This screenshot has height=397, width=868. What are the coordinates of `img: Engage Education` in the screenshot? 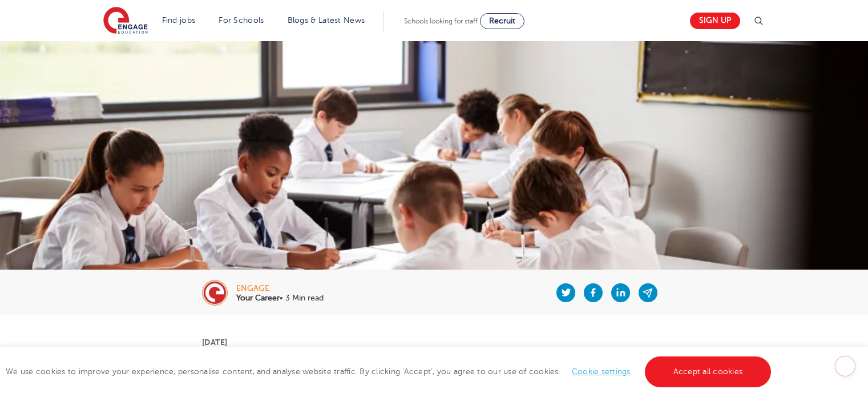 It's located at (126, 21).